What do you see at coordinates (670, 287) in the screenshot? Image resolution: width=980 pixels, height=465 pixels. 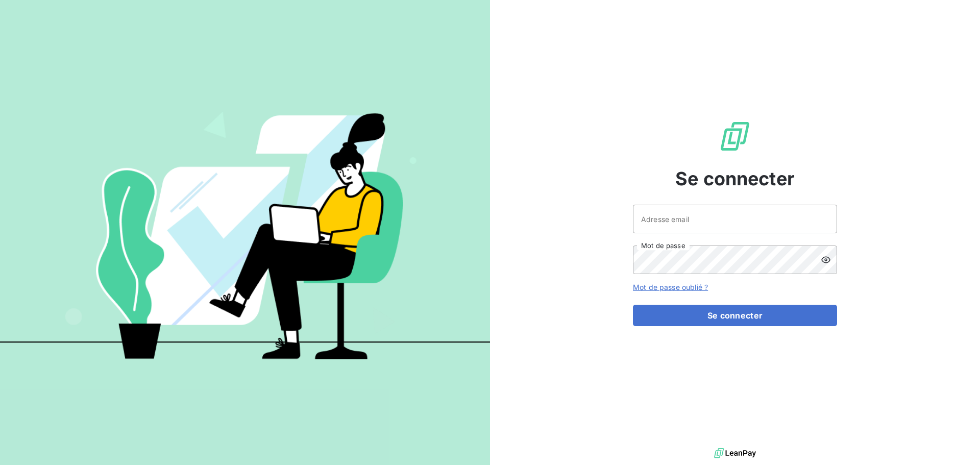 I see `a: Mot de passe oublié ?` at bounding box center [670, 287].